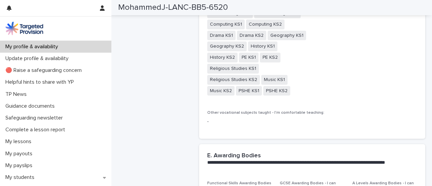 This screenshot has height=186, width=432. I want to click on span: Other vocational subjects taught - I'm comfortable teaching:, so click(265, 113).